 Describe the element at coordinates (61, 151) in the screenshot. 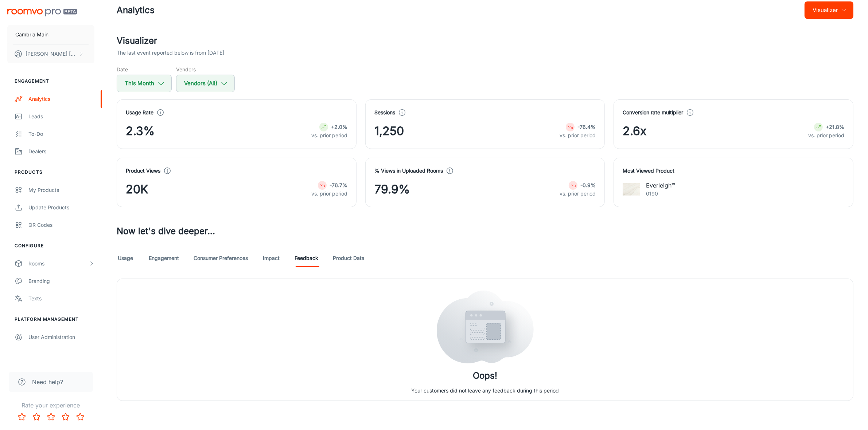

I see `div: Dealers` at that location.